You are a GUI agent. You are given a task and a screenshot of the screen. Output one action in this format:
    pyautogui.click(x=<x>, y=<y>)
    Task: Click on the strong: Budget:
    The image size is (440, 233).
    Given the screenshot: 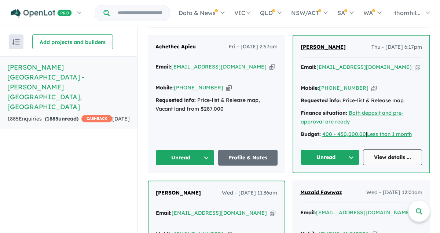 What is the action you would take?
    pyautogui.click(x=310, y=134)
    